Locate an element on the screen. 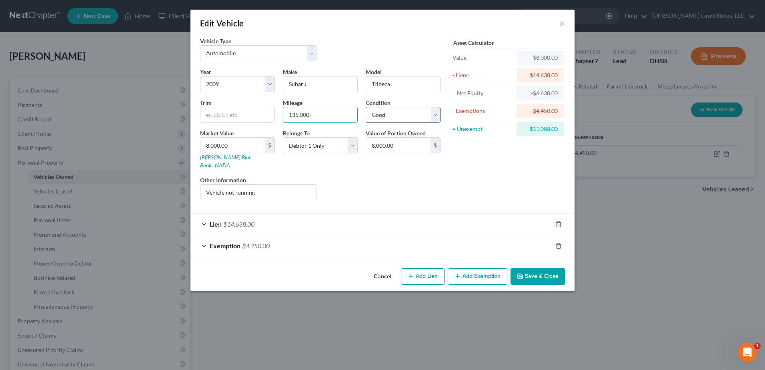 The image size is (765, 370). div: Edit Vehicle is located at coordinates (222, 23).